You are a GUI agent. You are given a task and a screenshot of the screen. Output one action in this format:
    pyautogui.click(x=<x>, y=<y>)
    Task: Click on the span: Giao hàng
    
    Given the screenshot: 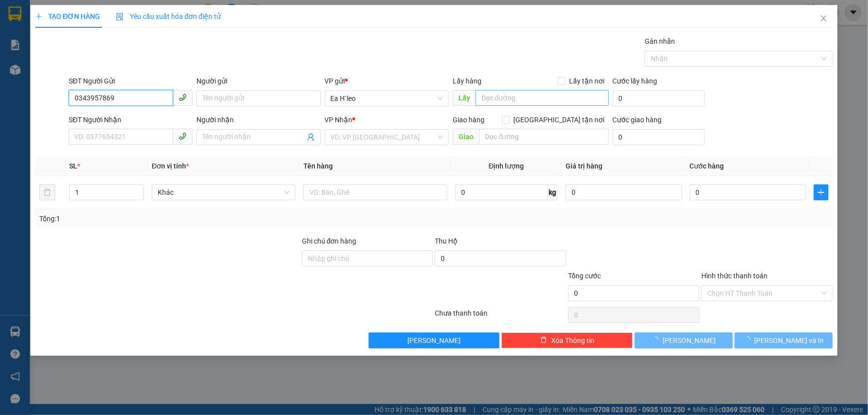 What is the action you would take?
    pyautogui.click(x=468, y=119)
    